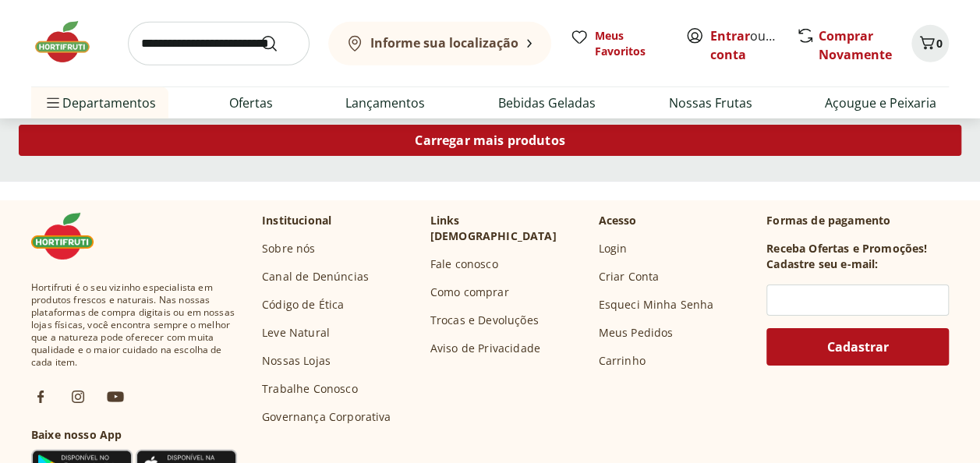 This screenshot has width=980, height=463. I want to click on a: Como comprar, so click(469, 293).